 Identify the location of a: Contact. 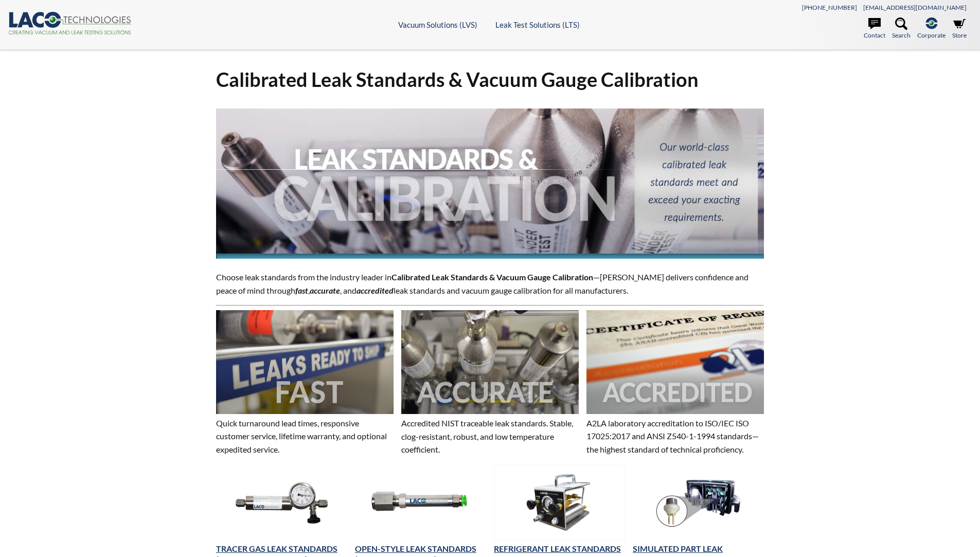
(874, 29).